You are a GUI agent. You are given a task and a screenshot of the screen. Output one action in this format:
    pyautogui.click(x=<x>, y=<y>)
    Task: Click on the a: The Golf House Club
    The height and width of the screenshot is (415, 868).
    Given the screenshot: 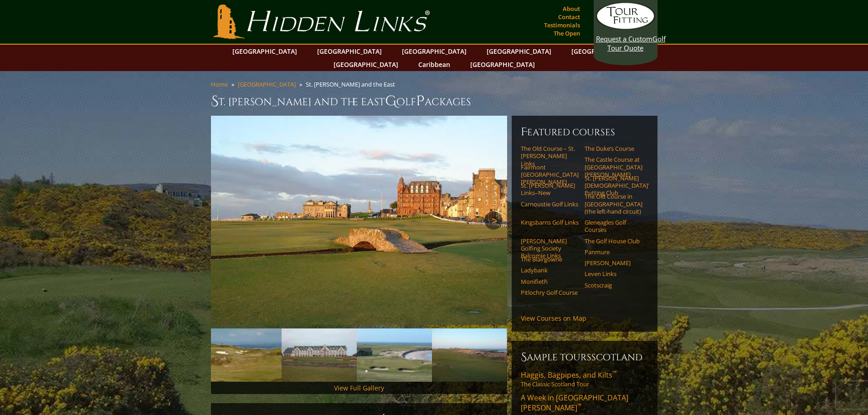 What is the action you would take?
    pyautogui.click(x=613, y=241)
    